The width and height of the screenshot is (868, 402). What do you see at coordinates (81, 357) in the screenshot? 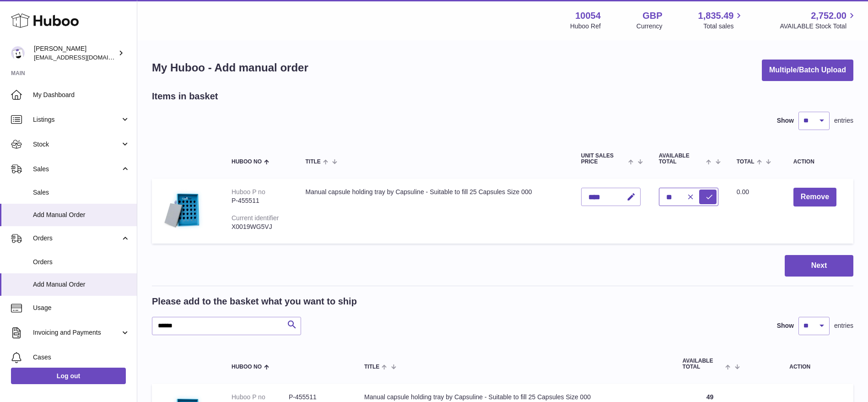
I see `span: Cases` at bounding box center [81, 357].